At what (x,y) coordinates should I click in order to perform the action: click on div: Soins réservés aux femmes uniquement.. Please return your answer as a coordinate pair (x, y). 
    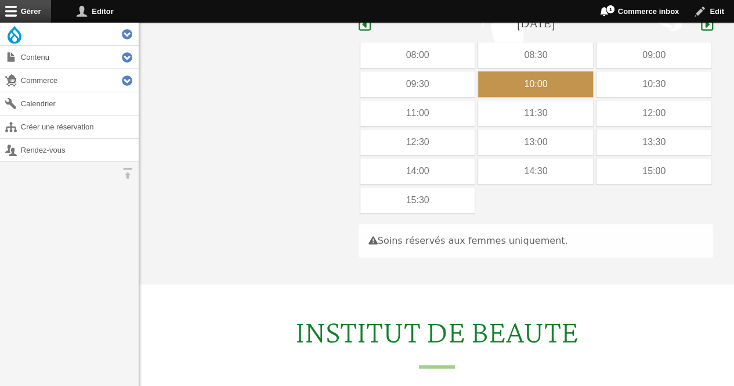
    Looking at the image, I should click on (536, 241).